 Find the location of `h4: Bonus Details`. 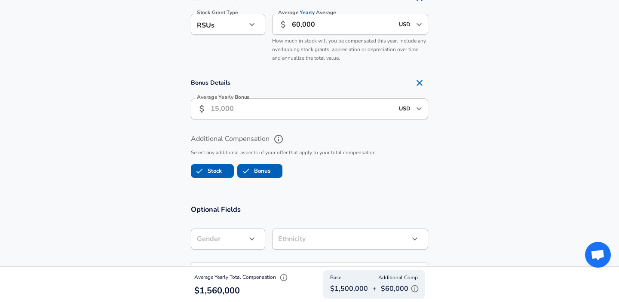

h4: Bonus Details is located at coordinates (309, 83).